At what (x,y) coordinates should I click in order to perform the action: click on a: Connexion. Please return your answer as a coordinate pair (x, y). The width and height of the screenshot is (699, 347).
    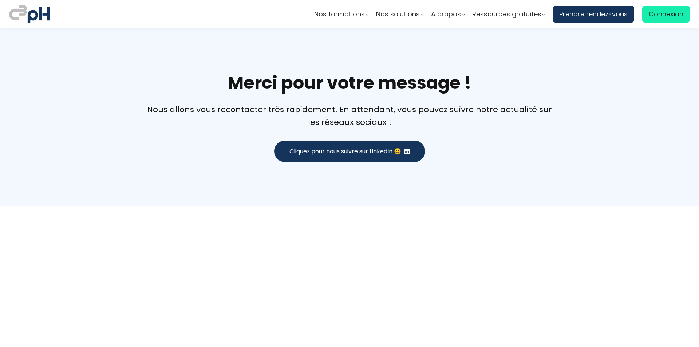
    Looking at the image, I should click on (666, 14).